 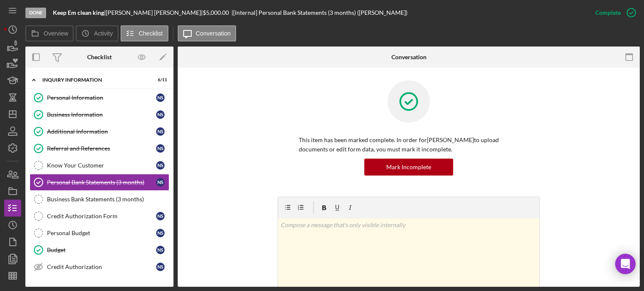 I want to click on div: Business Bank Statements (3 months), so click(x=108, y=199).